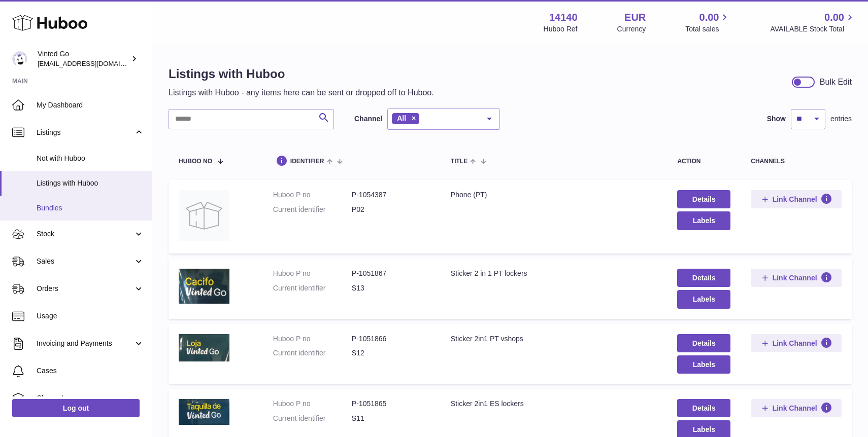 This screenshot has height=437, width=868. I want to click on a: 0.00 Total sales, so click(707, 23).